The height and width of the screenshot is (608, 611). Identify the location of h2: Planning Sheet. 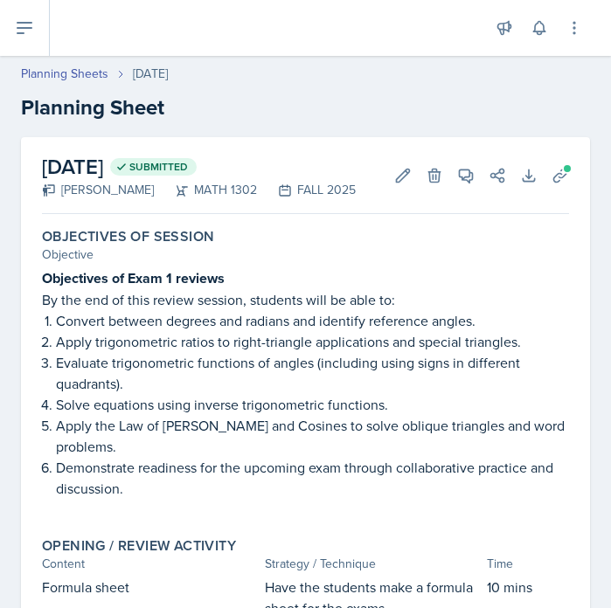
(305, 108).